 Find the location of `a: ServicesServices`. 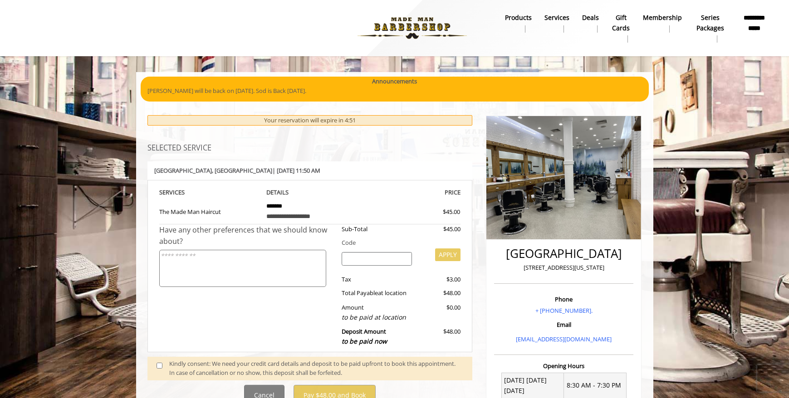

a: ServicesServices is located at coordinates (556, 23).